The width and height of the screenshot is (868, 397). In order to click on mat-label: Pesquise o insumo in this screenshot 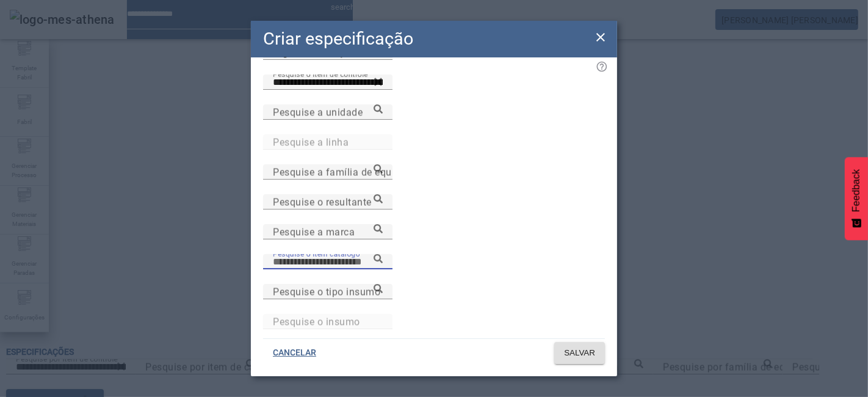, I will do `click(316, 322)`.